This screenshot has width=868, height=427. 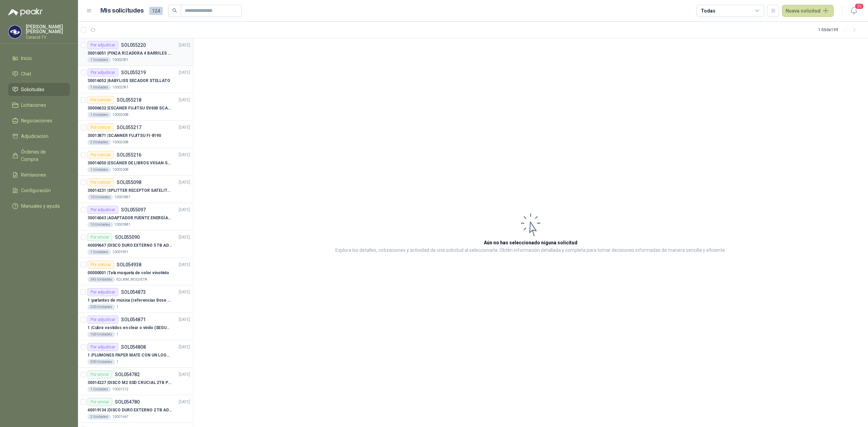 I want to click on span: Chat, so click(x=26, y=74).